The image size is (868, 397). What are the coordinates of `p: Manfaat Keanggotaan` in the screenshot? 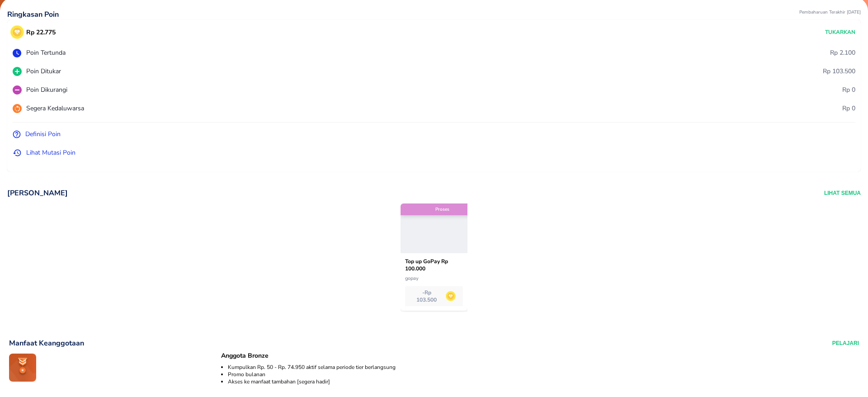 It's located at (47, 343).